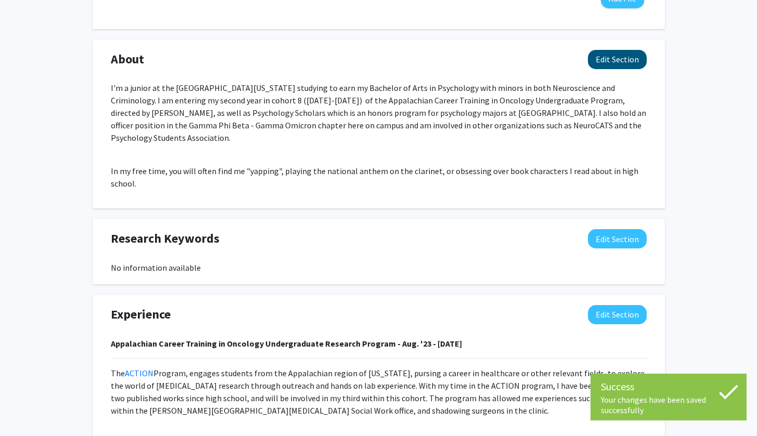 This screenshot has width=757, height=436. I want to click on p: In my free time, you will often find me "yapping", playing the national anthem on the clarinet, o..., so click(379, 177).